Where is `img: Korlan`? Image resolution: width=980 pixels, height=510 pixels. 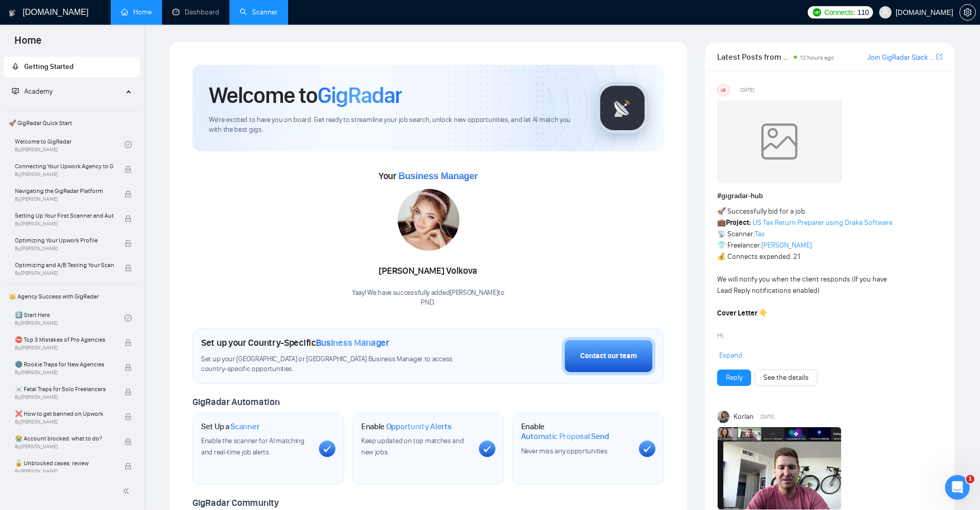 img: Korlan is located at coordinates (723, 417).